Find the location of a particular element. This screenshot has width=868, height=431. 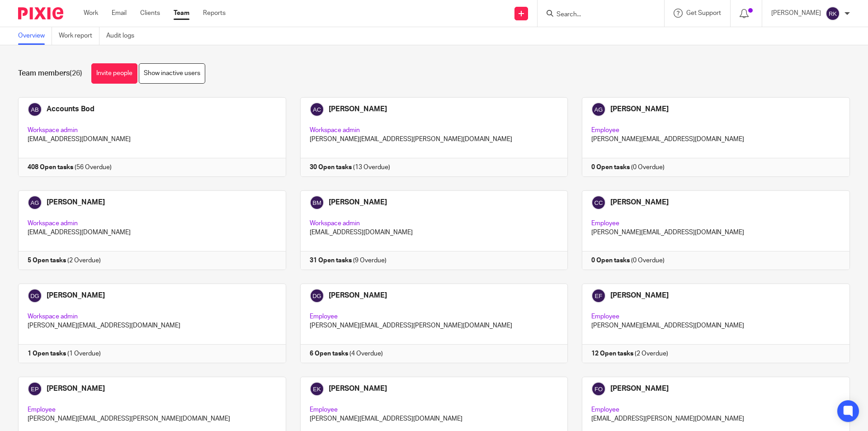

a: Show inactive users is located at coordinates (172, 73).